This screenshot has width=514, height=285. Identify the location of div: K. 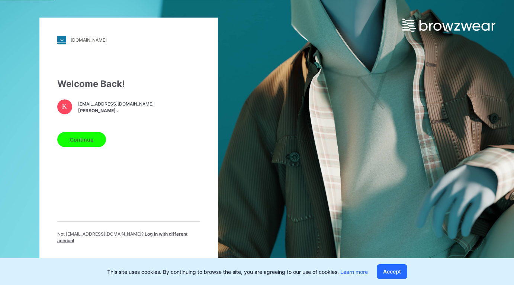
(65, 107).